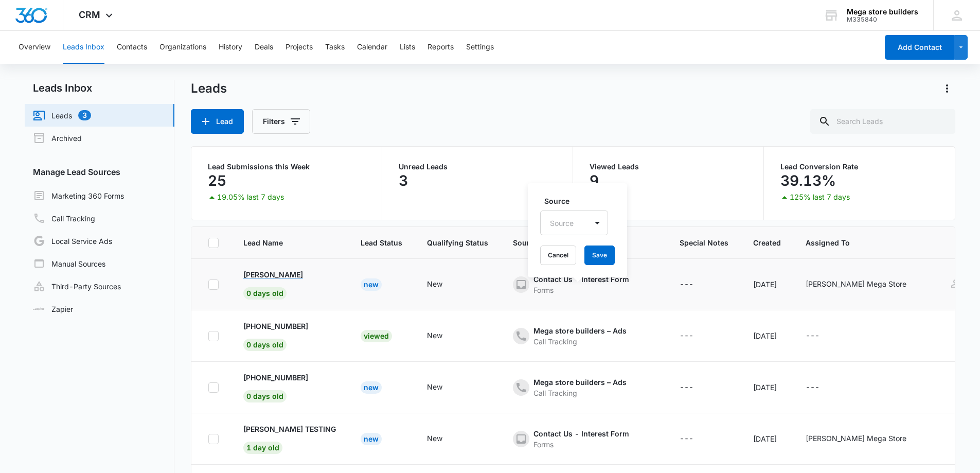  I want to click on p: Viewed Leads, so click(668, 167).